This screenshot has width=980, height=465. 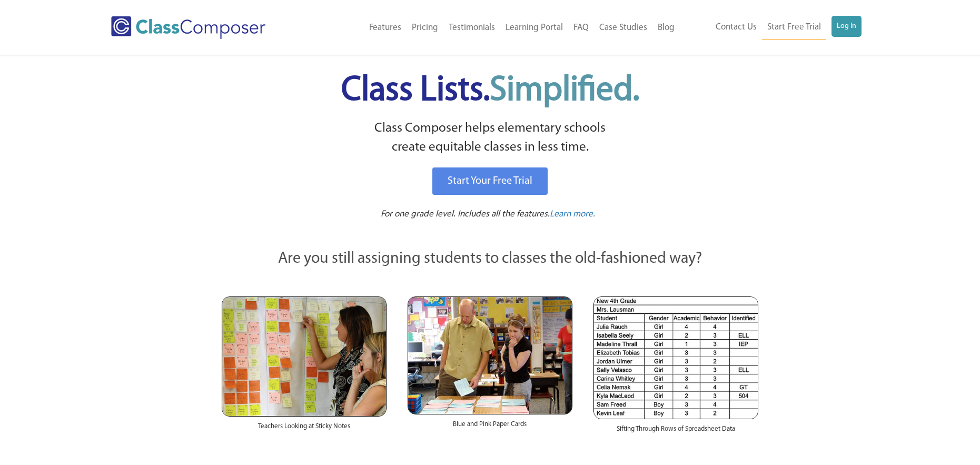 What do you see at coordinates (425, 28) in the screenshot?
I see `a: Pricing` at bounding box center [425, 28].